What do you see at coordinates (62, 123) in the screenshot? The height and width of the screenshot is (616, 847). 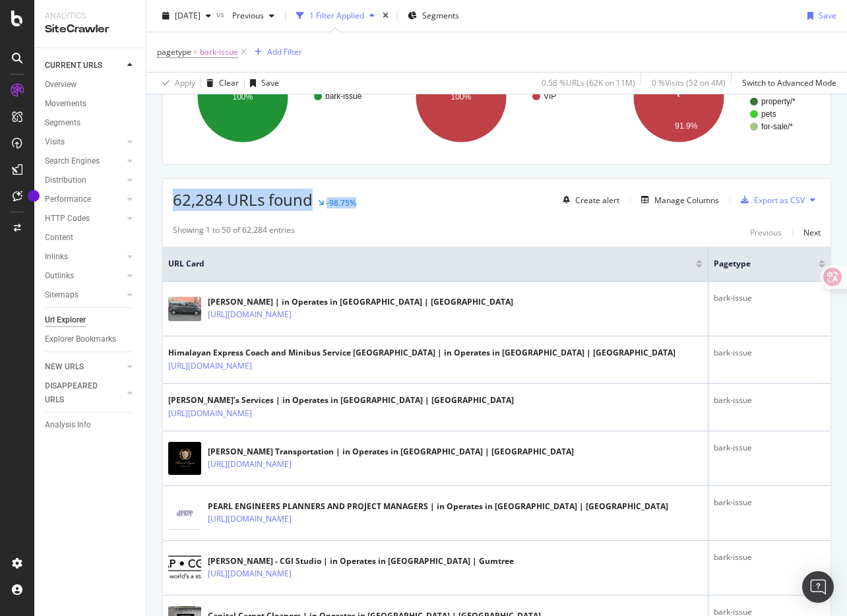 I see `div: Segments` at bounding box center [62, 123].